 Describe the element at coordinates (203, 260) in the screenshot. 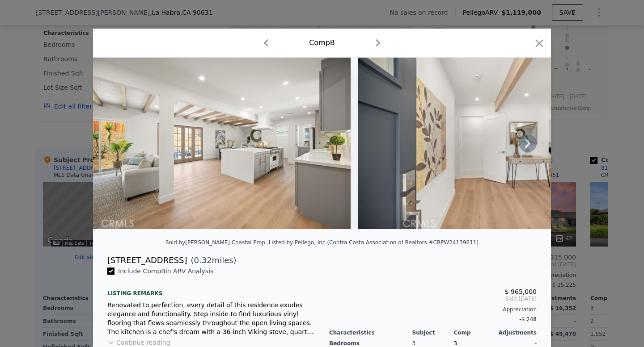

I see `span: 0.32` at that location.